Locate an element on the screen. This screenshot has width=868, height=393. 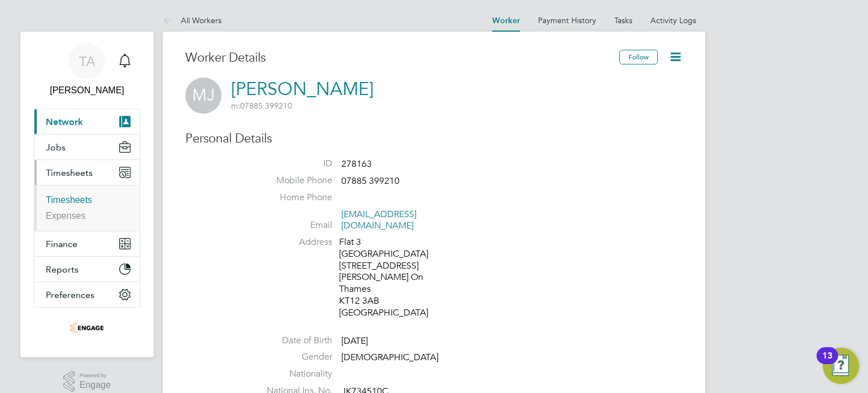
span: Jobs is located at coordinates (55, 147).